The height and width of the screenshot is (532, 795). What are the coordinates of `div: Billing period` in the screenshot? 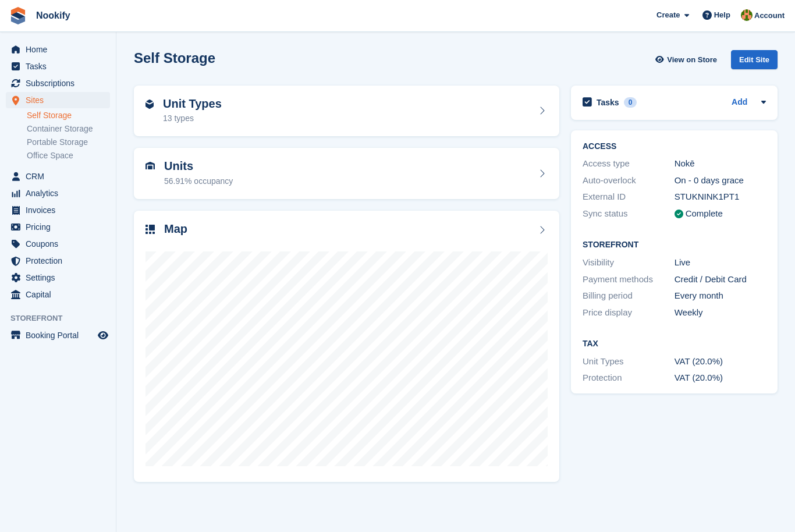 It's located at (629, 295).